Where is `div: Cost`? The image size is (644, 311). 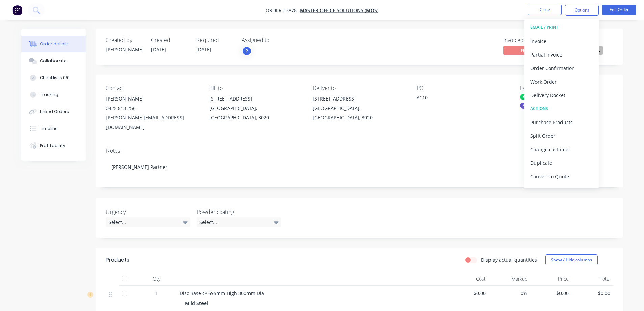
div: Cost is located at coordinates (468, 279).